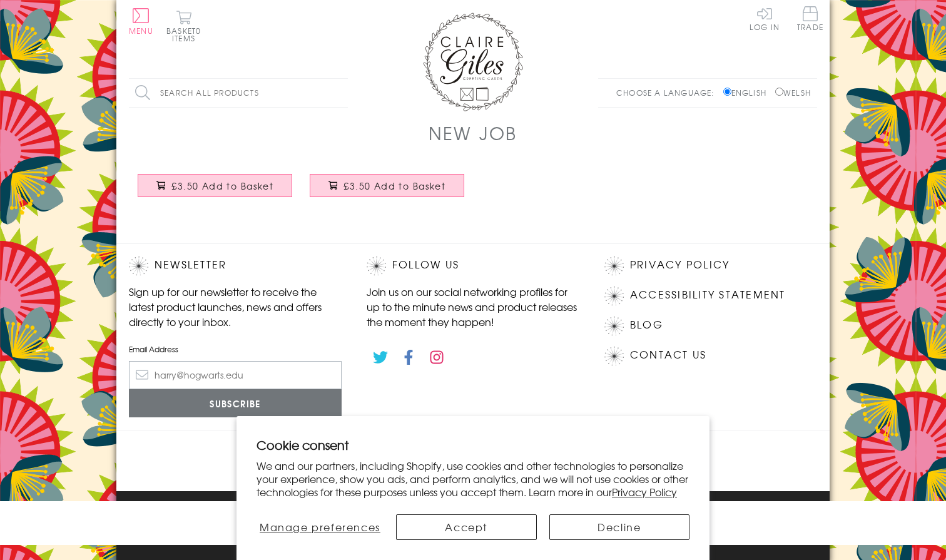  I want to click on a: Trade, so click(810, 19).